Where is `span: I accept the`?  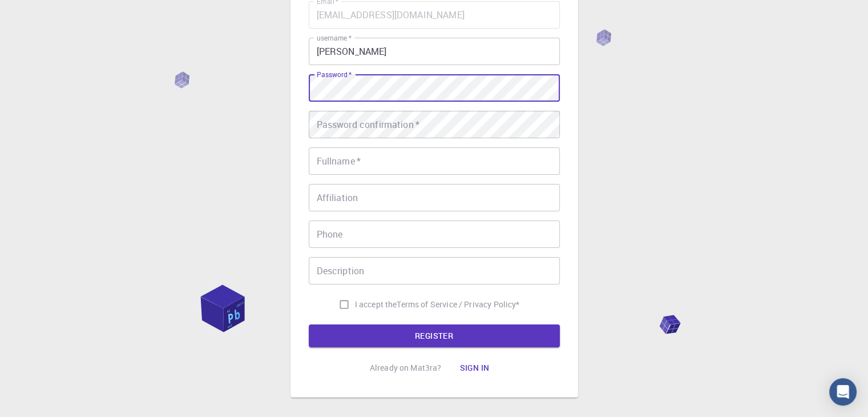
span: I accept the is located at coordinates (376, 304).